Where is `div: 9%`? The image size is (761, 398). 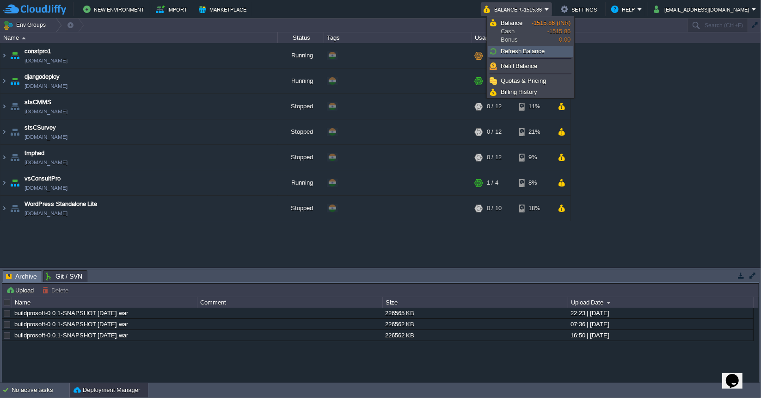
div: 9% is located at coordinates (534, 157).